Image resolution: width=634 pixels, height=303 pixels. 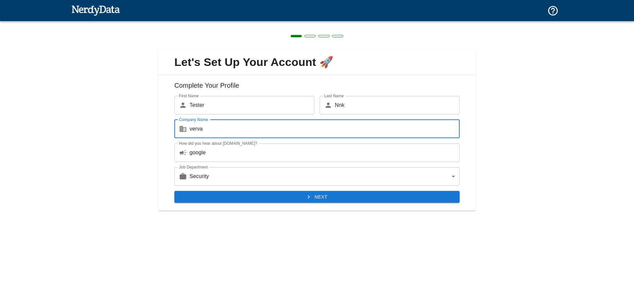 What do you see at coordinates (95, 10) in the screenshot?
I see `img: NerdyData.com` at bounding box center [95, 10].